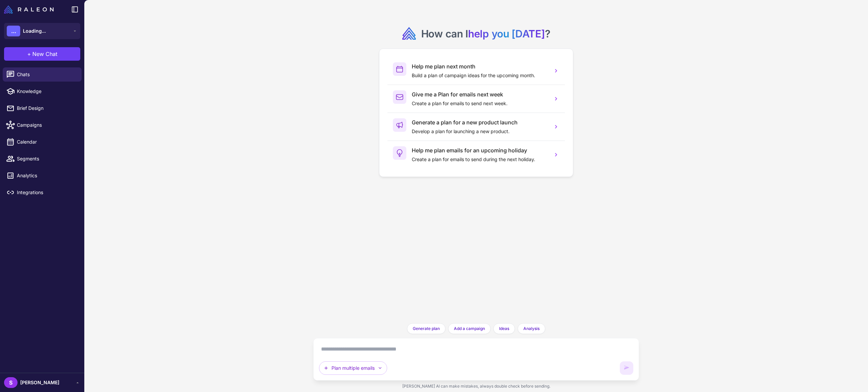  What do you see at coordinates (47, 192) in the screenshot?
I see `span: Integrations` at bounding box center [47, 192].